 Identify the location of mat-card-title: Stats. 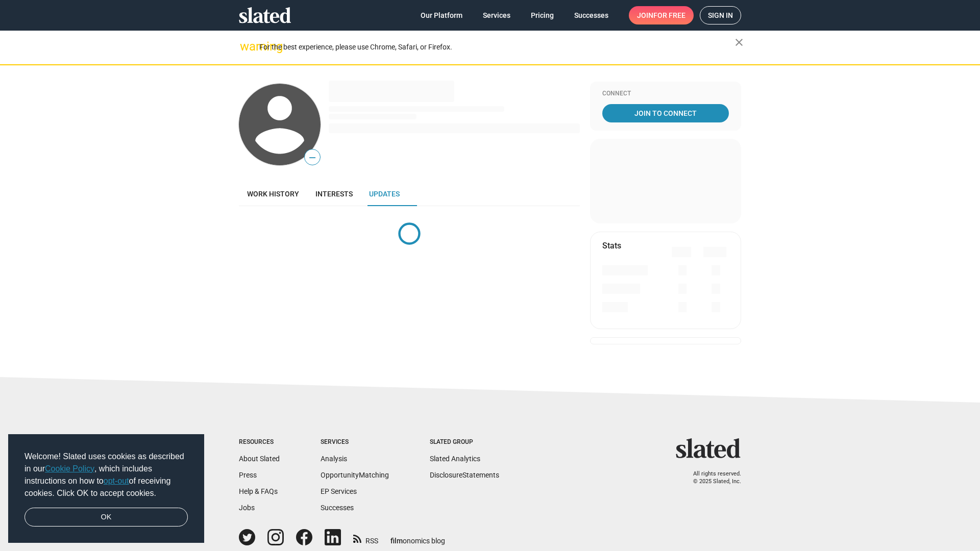
(611, 246).